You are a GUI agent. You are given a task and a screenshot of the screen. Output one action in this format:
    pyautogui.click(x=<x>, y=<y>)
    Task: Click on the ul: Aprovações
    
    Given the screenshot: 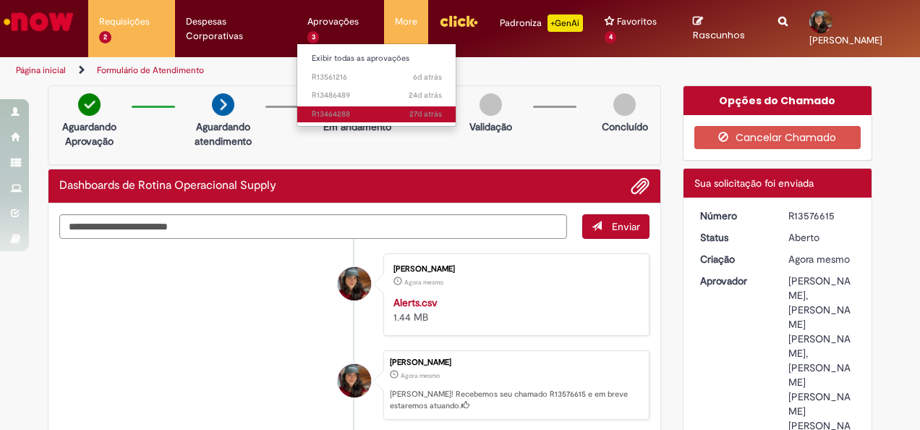 What is the action you would take?
    pyautogui.click(x=376, y=85)
    